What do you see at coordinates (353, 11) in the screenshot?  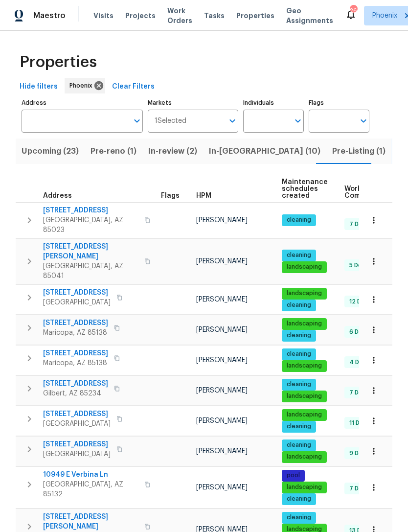 I see `div: 26` at bounding box center [353, 11].